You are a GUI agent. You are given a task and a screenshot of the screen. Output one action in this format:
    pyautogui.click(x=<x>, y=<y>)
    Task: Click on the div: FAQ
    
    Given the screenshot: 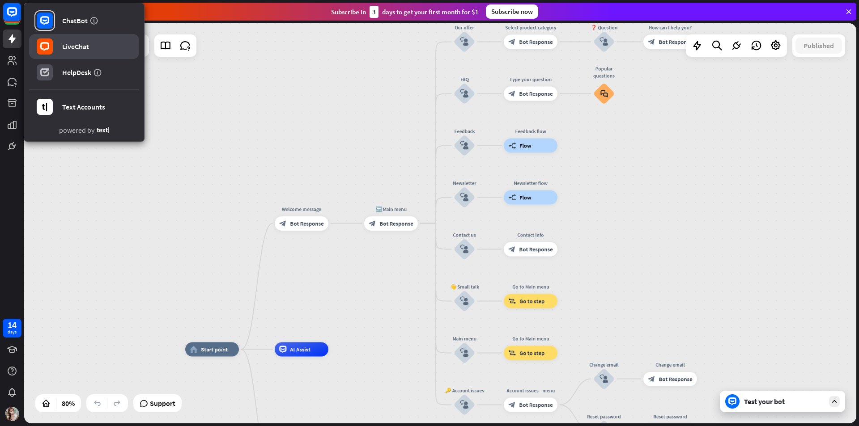 What is the action you would take?
    pyautogui.click(x=464, y=80)
    